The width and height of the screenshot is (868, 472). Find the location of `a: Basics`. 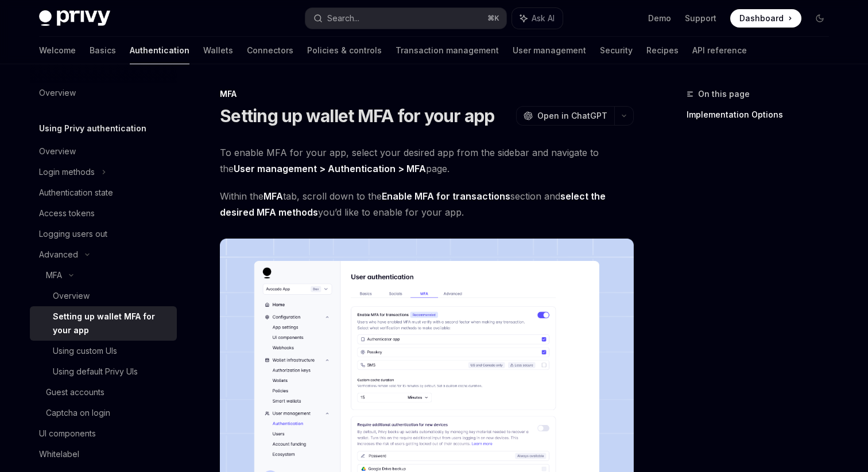

a: Basics is located at coordinates (103, 51).